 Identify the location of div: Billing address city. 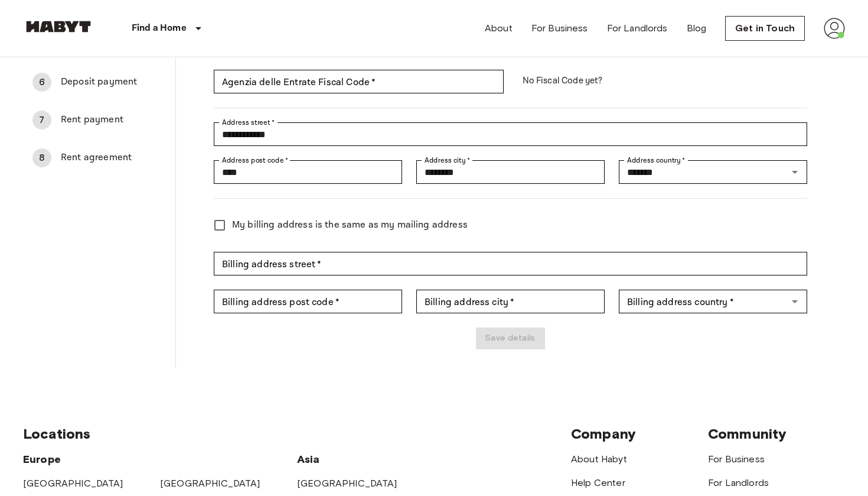
(510, 301).